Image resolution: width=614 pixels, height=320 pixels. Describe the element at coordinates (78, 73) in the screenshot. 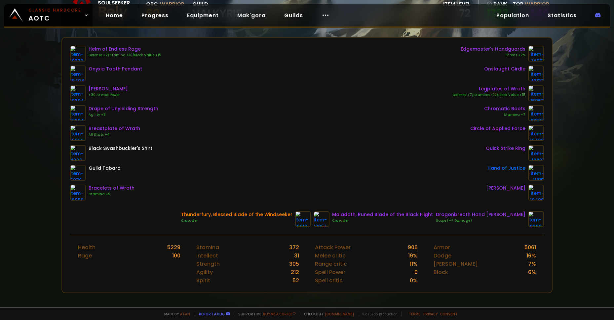

I see `img: item-18404` at that location.